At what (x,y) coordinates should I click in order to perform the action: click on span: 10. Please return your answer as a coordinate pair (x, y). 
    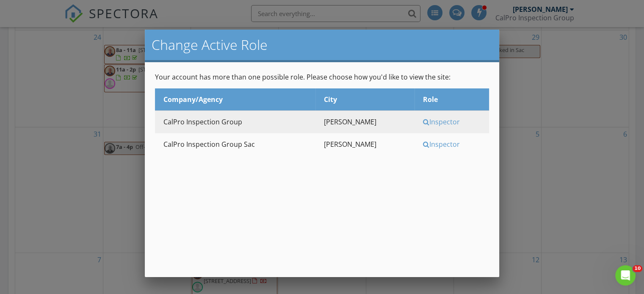
    Looking at the image, I should click on (638, 269).